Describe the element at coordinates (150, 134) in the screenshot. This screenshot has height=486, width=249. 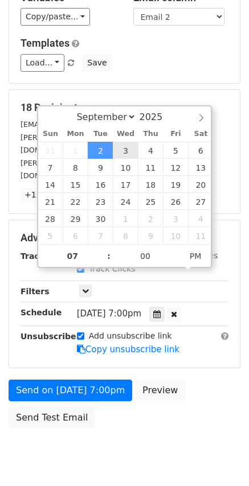
I see `span: Thu` at that location.